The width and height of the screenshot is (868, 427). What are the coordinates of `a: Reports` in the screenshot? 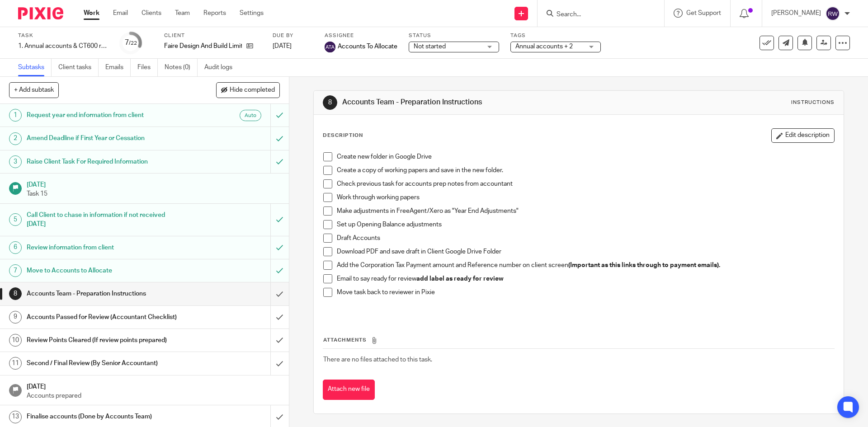 It's located at (215, 13).